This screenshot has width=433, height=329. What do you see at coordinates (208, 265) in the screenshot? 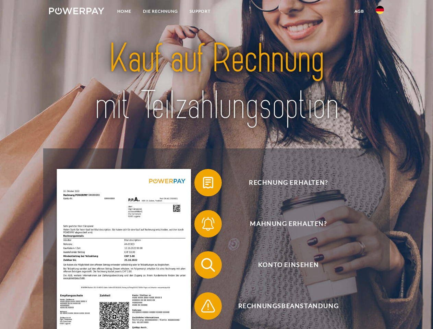
I see `img: qb_search.svg` at bounding box center [208, 265].